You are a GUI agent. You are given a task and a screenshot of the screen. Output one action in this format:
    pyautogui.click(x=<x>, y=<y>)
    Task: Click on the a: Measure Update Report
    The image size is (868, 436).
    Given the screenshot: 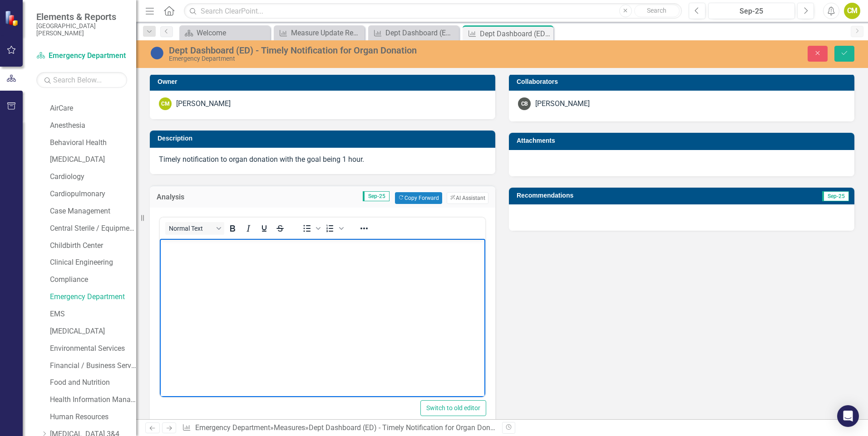 What is the action you would take?
    pyautogui.click(x=319, y=33)
    